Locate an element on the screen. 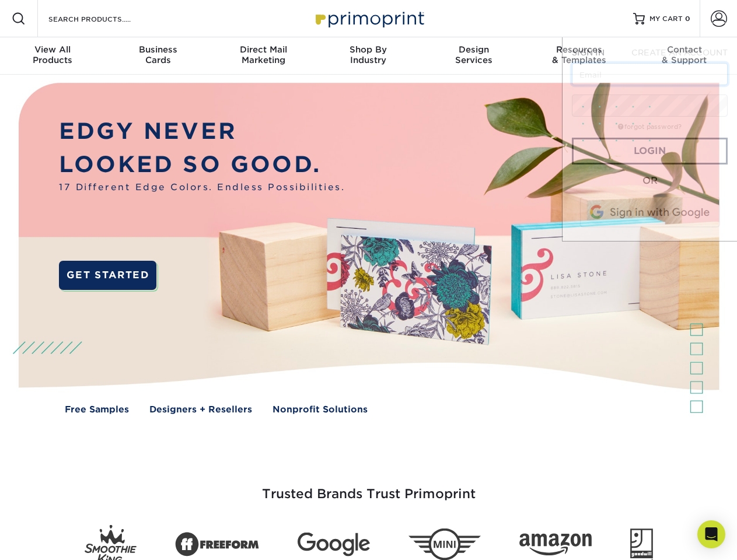 This screenshot has width=737, height=560. a: Shop ByIndustry is located at coordinates (368, 56).